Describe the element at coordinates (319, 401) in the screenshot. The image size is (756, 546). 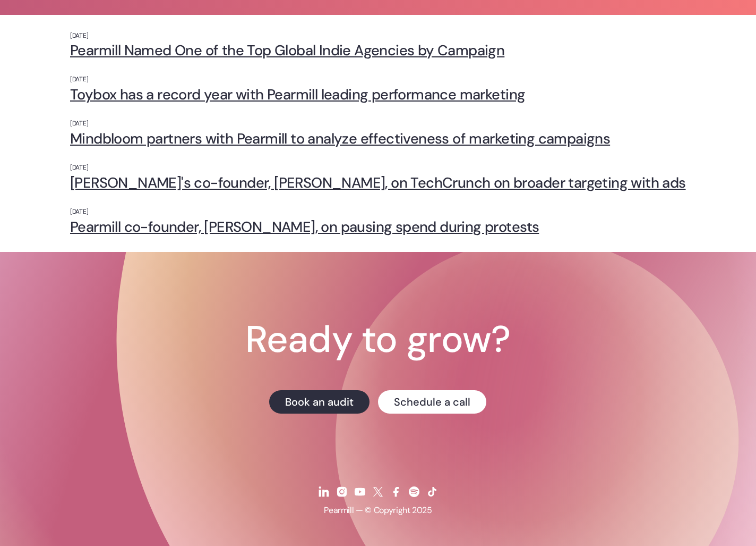
I see `a: Book an audit` at that location.